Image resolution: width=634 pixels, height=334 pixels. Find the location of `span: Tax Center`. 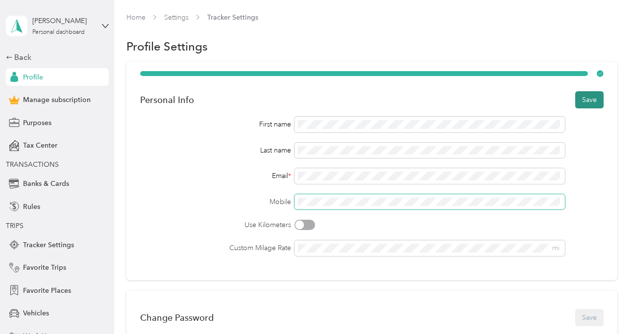

span: Tax Center is located at coordinates (40, 145).